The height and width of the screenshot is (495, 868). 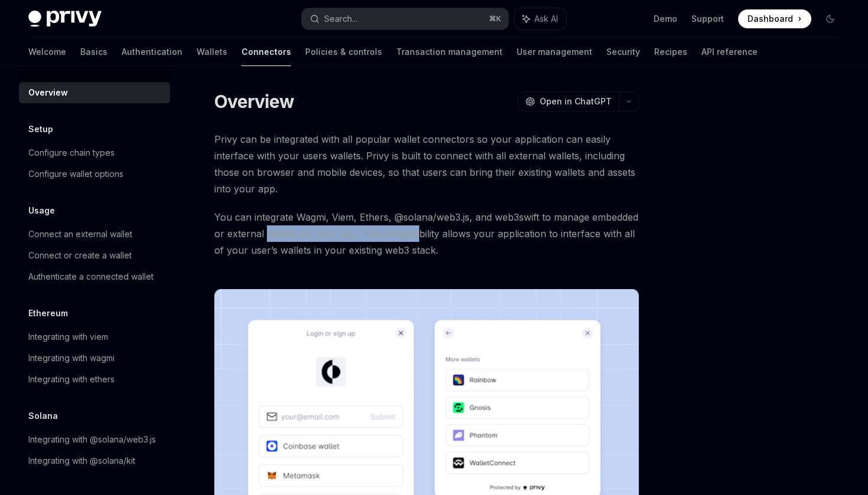 I want to click on div: Configure chain types, so click(x=71, y=153).